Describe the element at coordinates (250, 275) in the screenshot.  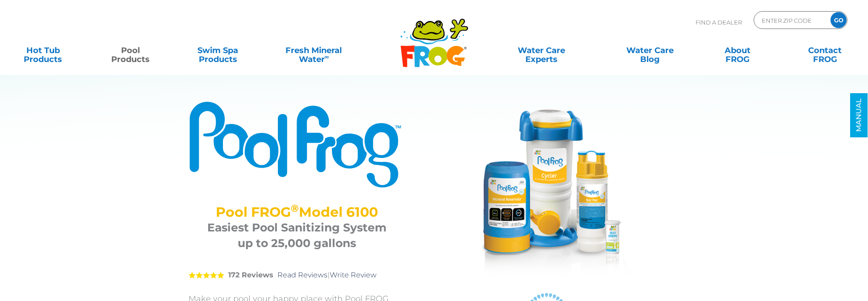
I see `strong: 172 Reviews` at that location.